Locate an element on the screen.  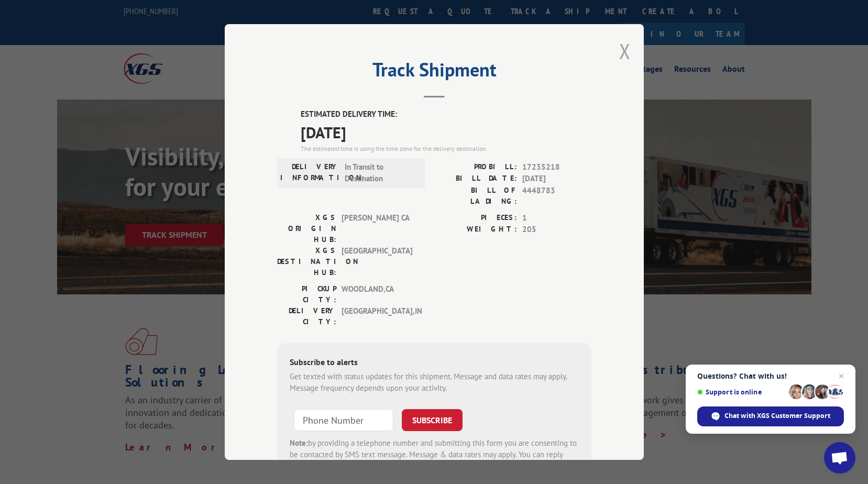
label: BILL DATE: is located at coordinates (476, 179).